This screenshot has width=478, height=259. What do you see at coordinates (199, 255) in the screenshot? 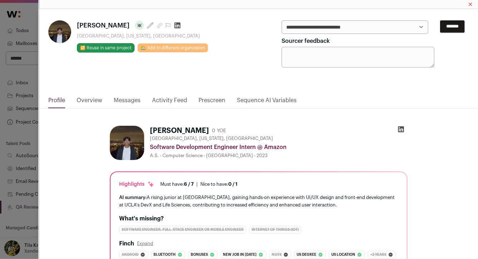
I see `span: Bonuses` at bounding box center [199, 255].